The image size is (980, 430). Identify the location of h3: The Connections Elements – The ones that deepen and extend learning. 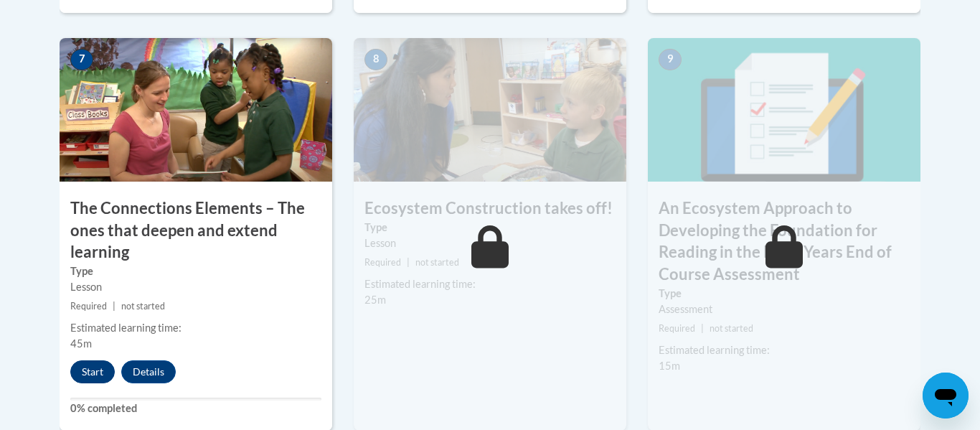
(196, 231).